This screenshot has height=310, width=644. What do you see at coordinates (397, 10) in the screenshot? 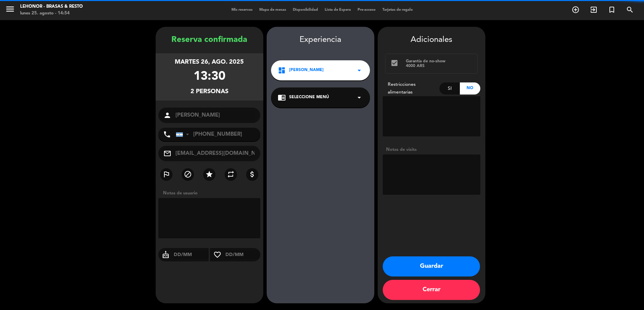
I see `span: Tarjetas de regalo` at bounding box center [397, 10].